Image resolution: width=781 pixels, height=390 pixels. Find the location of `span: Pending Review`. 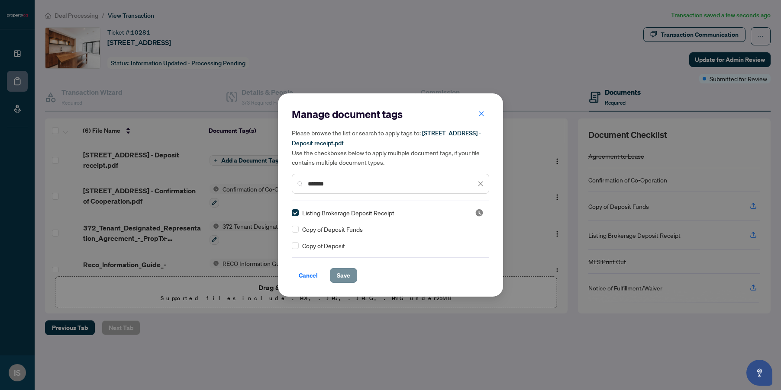

span: Pending Review is located at coordinates (479, 213).